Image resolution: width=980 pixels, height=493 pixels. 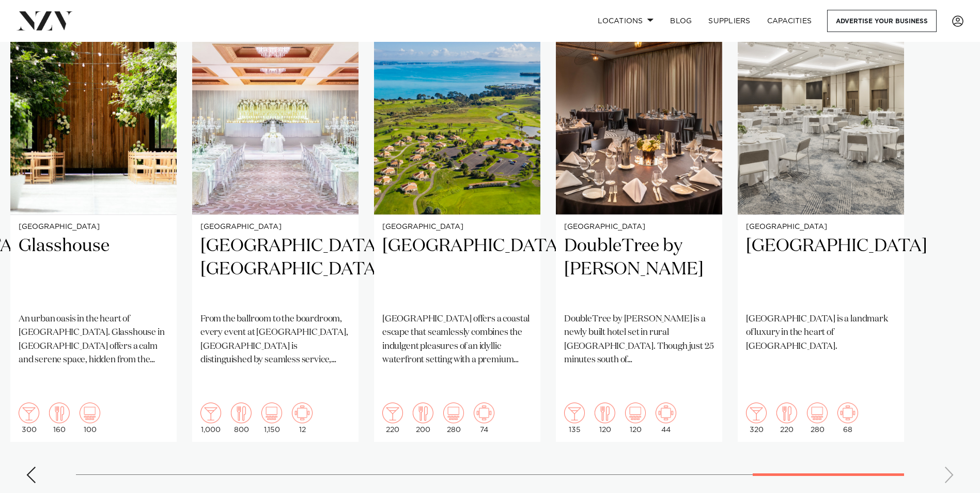 What do you see at coordinates (729, 20) in the screenshot?
I see `a: SUPPLIERS` at bounding box center [729, 20].